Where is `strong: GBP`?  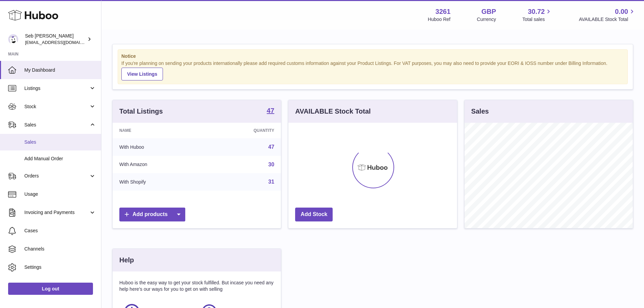
strong: GBP is located at coordinates (489, 11).